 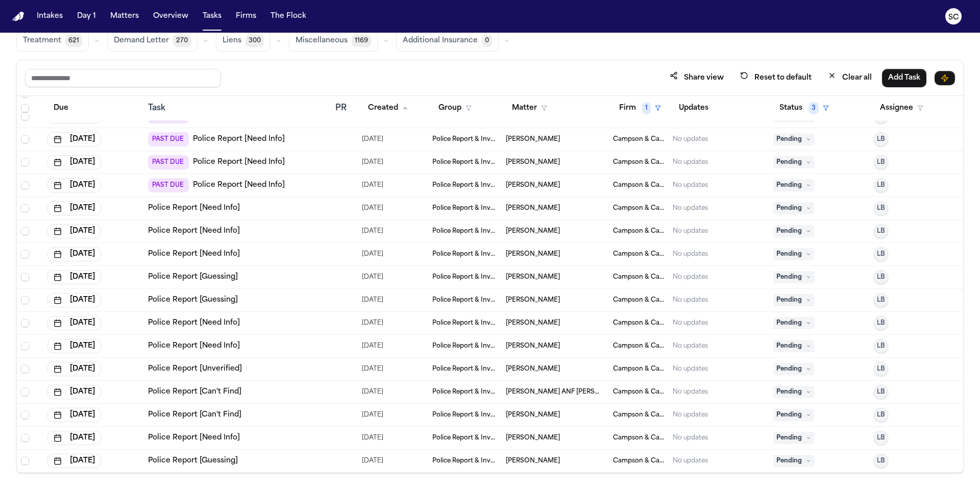 What do you see at coordinates (373, 254) in the screenshot?
I see `span: 10/8/2025, 10:06:08 AM` at bounding box center [373, 254].